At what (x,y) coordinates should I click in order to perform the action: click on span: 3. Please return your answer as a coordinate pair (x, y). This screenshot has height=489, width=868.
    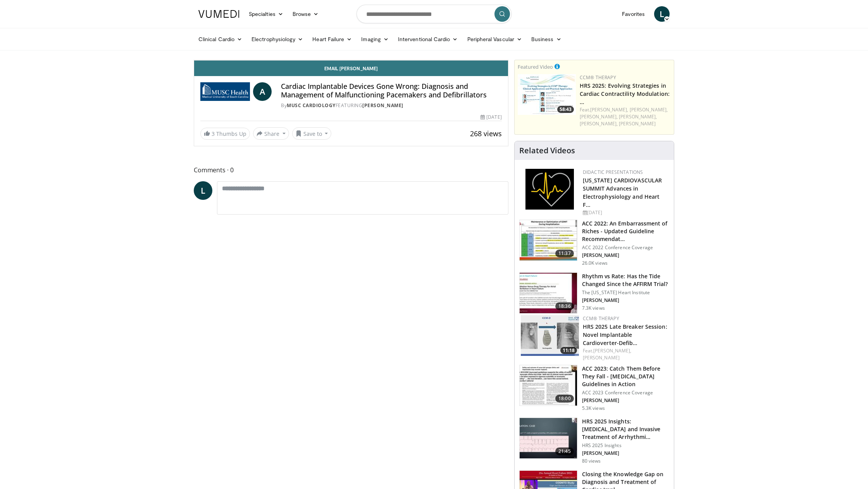
    Looking at the image, I should click on (214, 133).